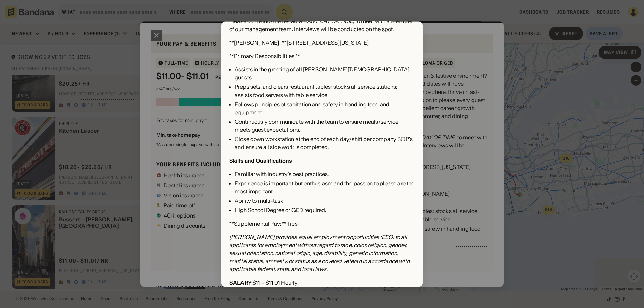 The height and width of the screenshot is (308, 644). What do you see at coordinates (325, 201) in the screenshot?
I see `div: Ability to multi-task.` at bounding box center [325, 201].